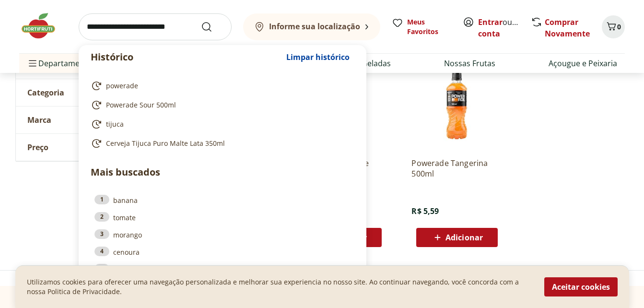  What do you see at coordinates (223, 217) in the screenshot?
I see `a: 2tomate` at bounding box center [223, 217].